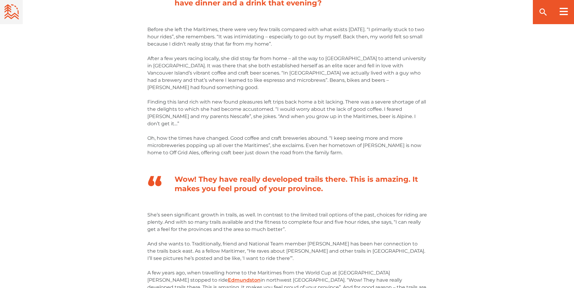 This screenshot has height=288, width=574. What do you see at coordinates (244, 280) in the screenshot?
I see `a: Edmundston` at bounding box center [244, 280].